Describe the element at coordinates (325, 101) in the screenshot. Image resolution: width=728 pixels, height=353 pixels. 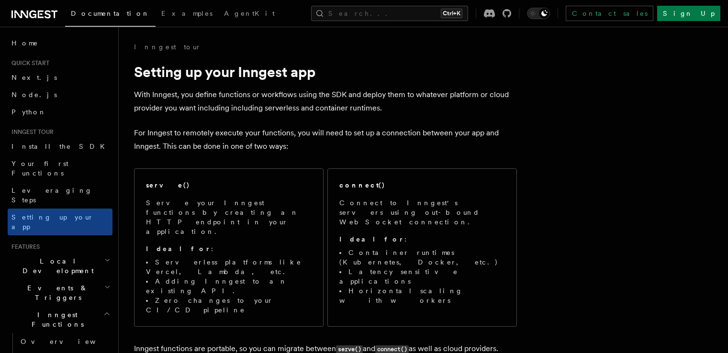
I see `p: With Inngest, you define functions or workflows using the SDK and deploy them to whatever platfor...` at that location.